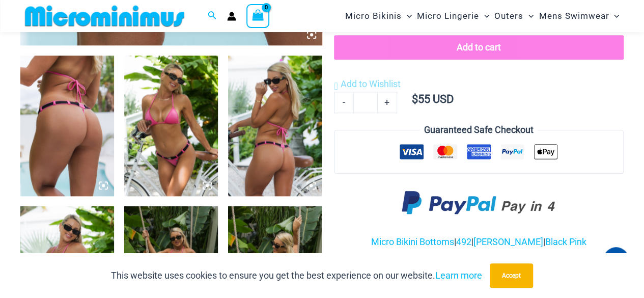 The height and width of the screenshot is (298, 644). I want to click on button: Accept, so click(511, 275).